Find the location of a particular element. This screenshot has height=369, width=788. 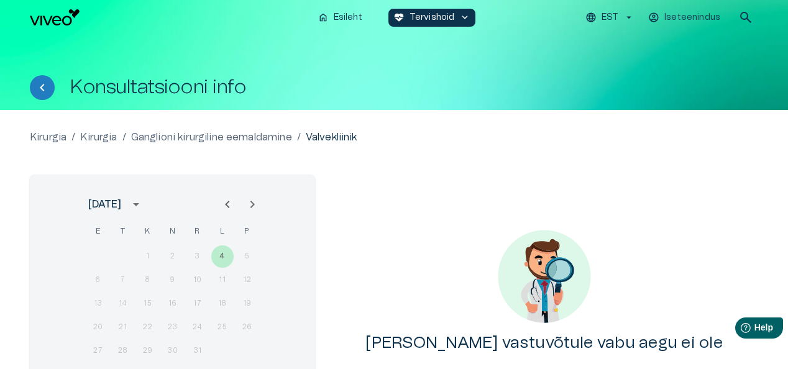

span: teisipäev is located at coordinates (123, 232).